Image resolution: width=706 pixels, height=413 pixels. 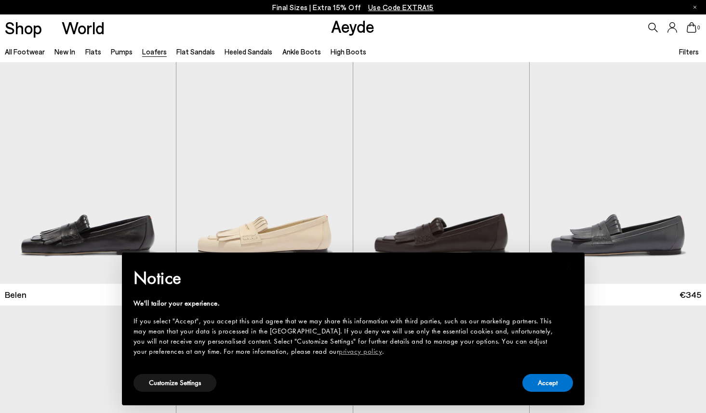 I want to click on span: Filters, so click(x=688, y=52).